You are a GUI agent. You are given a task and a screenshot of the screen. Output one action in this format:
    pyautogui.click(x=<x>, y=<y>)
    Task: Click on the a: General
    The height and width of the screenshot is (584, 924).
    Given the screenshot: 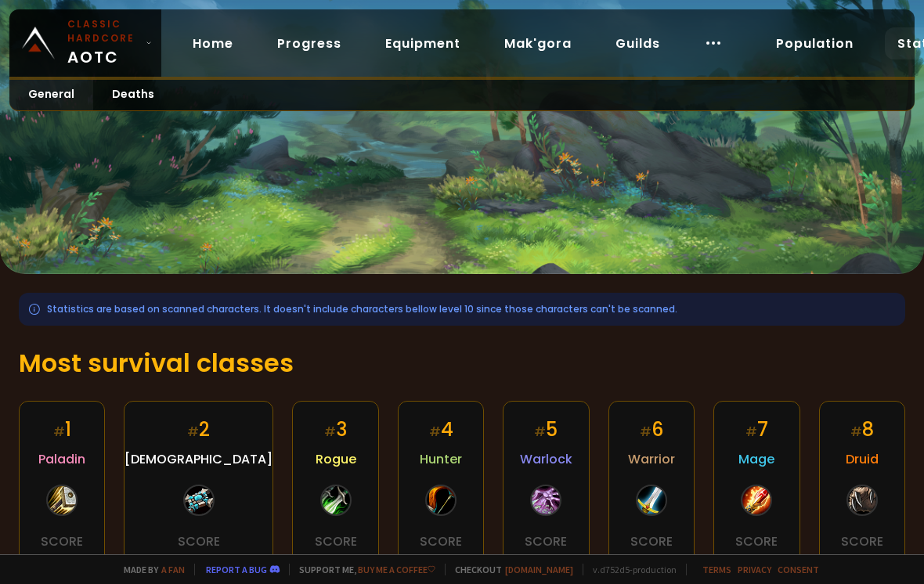 What is the action you would take?
    pyautogui.click(x=51, y=94)
    